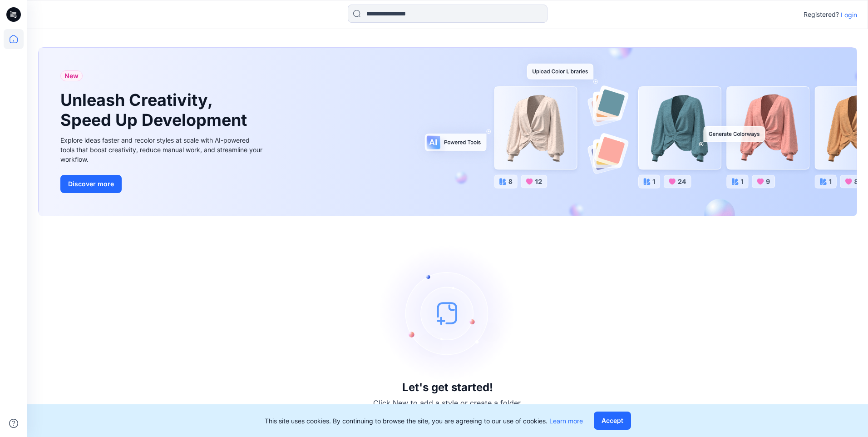 The image size is (868, 437). I want to click on p: Login, so click(849, 15).